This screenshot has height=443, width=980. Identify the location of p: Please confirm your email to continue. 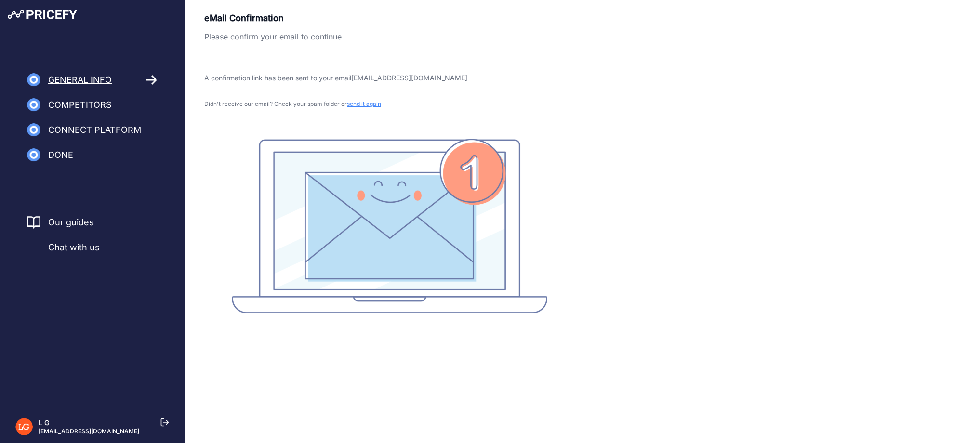
(389, 36).